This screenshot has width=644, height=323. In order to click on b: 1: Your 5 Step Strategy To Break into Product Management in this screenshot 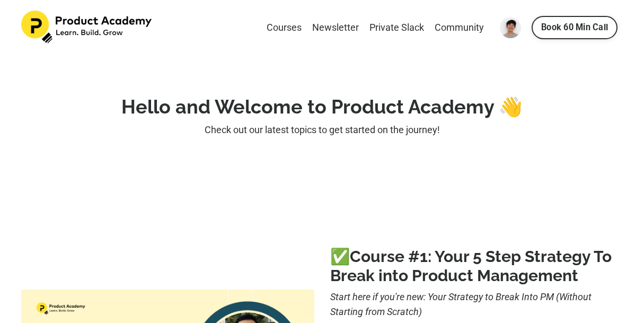, I will do `click(471, 265)`.